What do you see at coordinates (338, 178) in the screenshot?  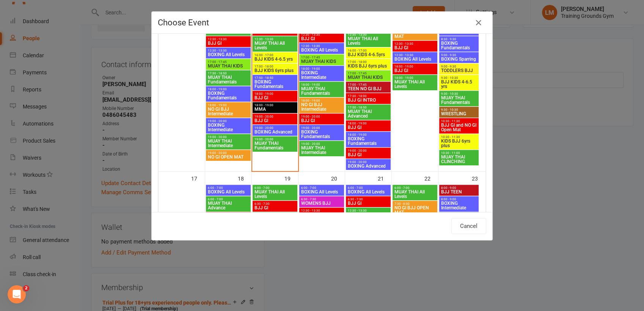 I see `div: 20` at bounding box center [338, 178].